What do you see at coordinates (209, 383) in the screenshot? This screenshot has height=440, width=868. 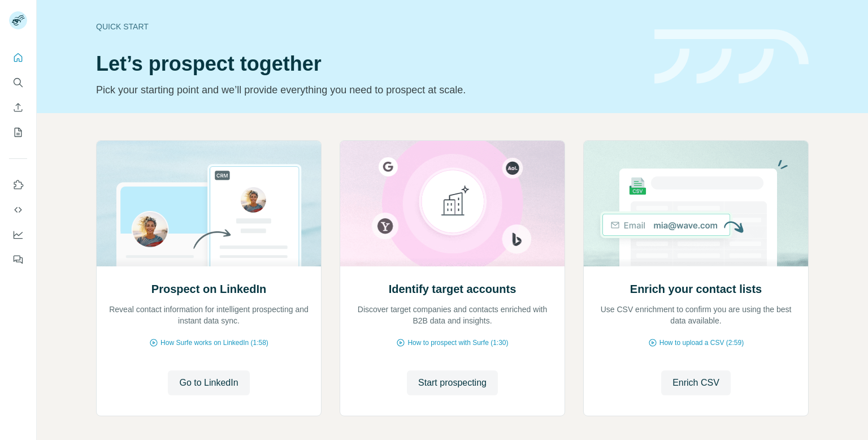 I see `span: Go to LinkedIn` at bounding box center [209, 383].